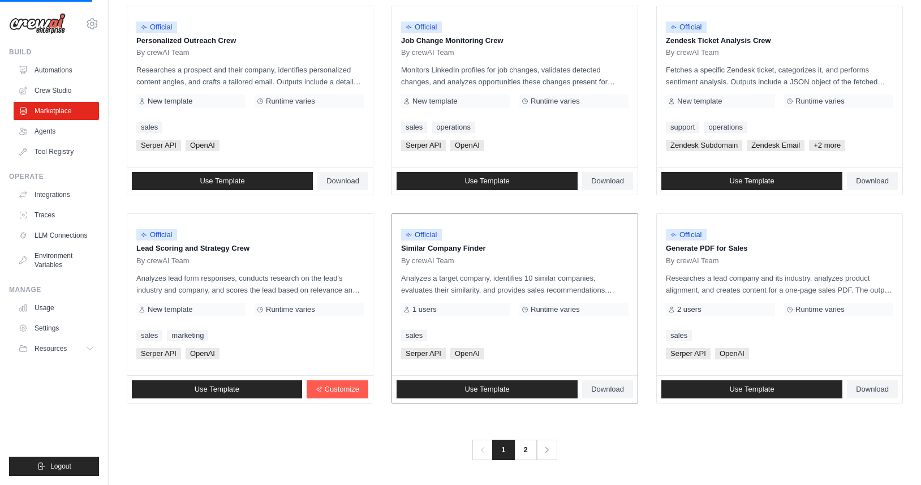 The width and height of the screenshot is (921, 485). What do you see at coordinates (56, 260) in the screenshot?
I see `a: Environment Variables` at bounding box center [56, 260].